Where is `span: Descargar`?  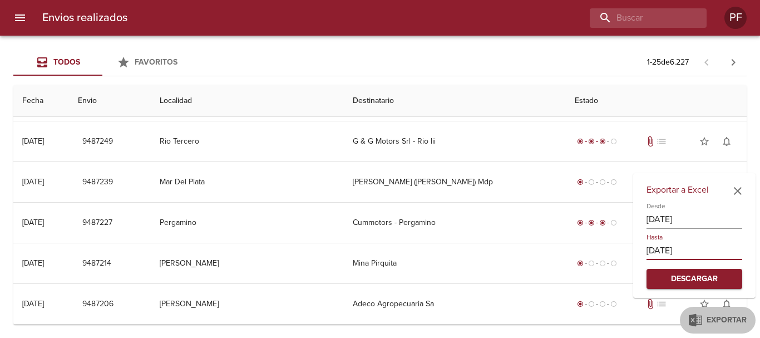
span: Descargar is located at coordinates (695, 279).